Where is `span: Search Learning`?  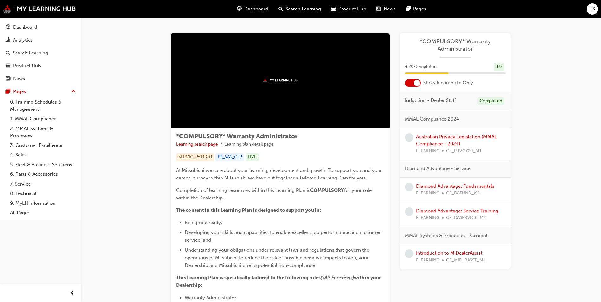
span: Search Learning is located at coordinates (303, 9).